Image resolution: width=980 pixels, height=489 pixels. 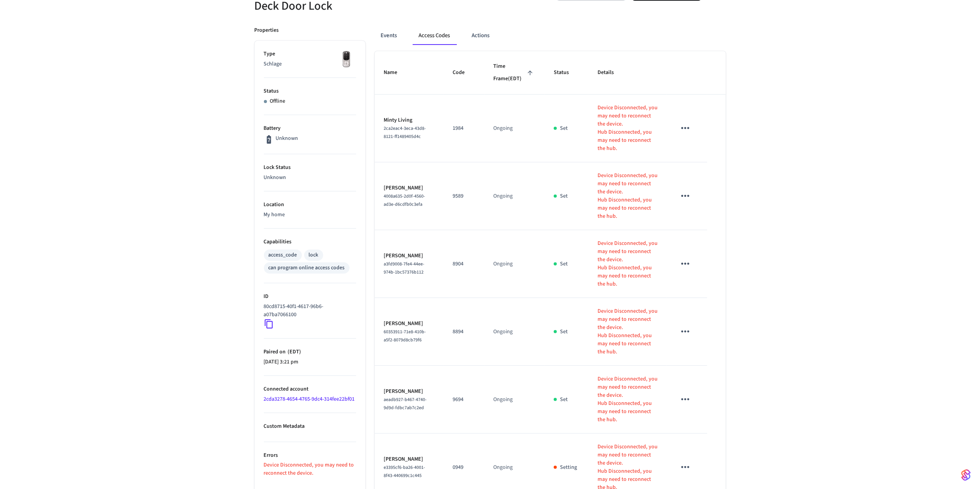 What do you see at coordinates (611, 72) in the screenshot?
I see `span: Details` at bounding box center [611, 72].